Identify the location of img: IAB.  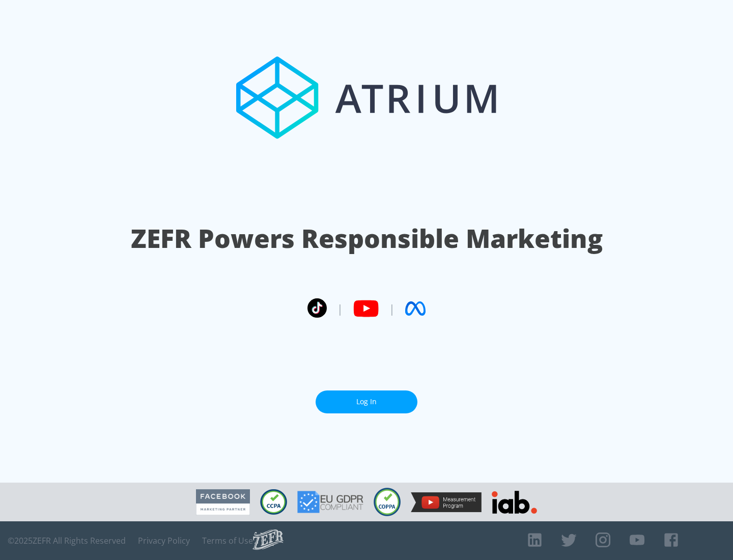
(514, 501).